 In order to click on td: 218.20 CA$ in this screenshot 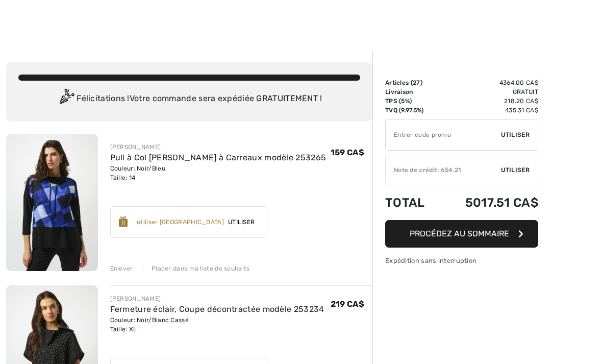, I will do `click(488, 101)`.